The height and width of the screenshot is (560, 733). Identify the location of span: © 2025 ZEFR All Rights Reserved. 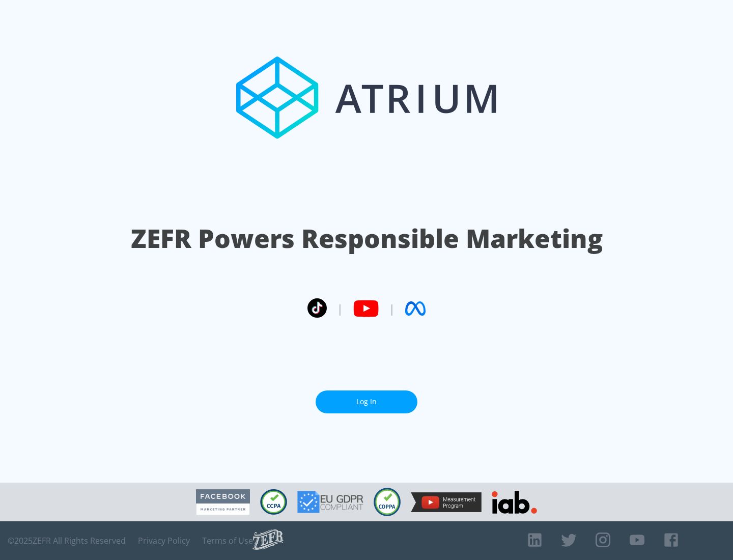
(67, 540).